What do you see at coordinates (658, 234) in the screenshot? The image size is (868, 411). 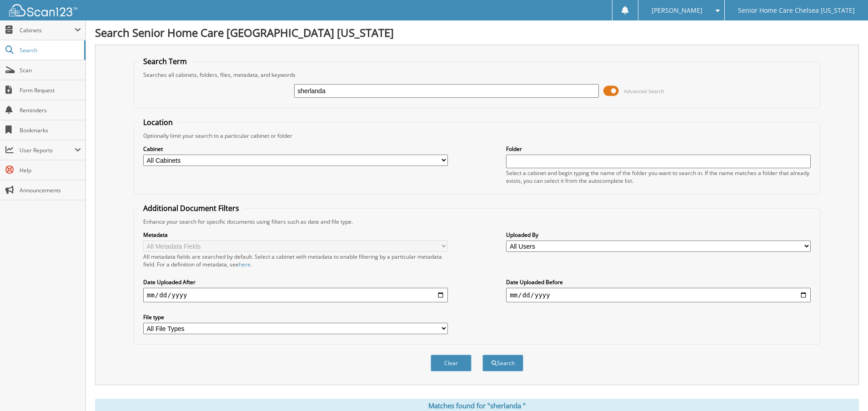 I see `label: Uploaded By` at bounding box center [658, 234].